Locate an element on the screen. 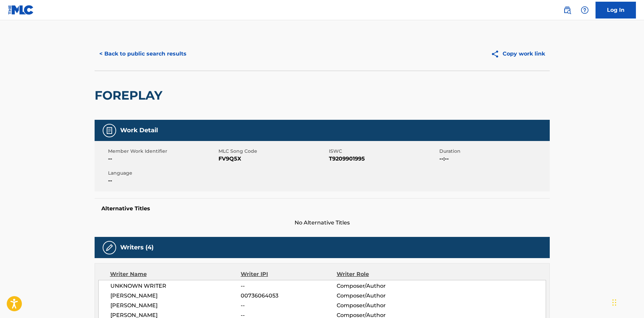  img: Work Detail is located at coordinates (110, 131).